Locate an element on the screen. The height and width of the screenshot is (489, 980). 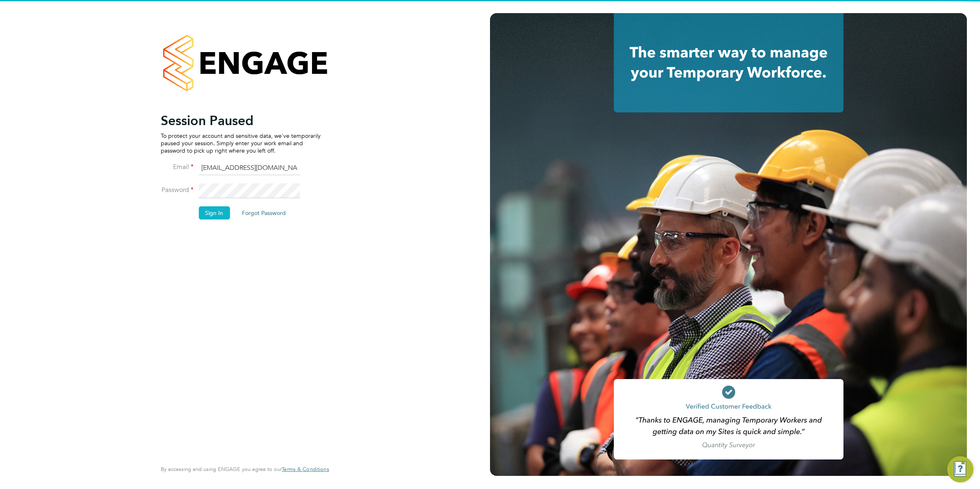
span: Terms & Conditions is located at coordinates (305, 469).